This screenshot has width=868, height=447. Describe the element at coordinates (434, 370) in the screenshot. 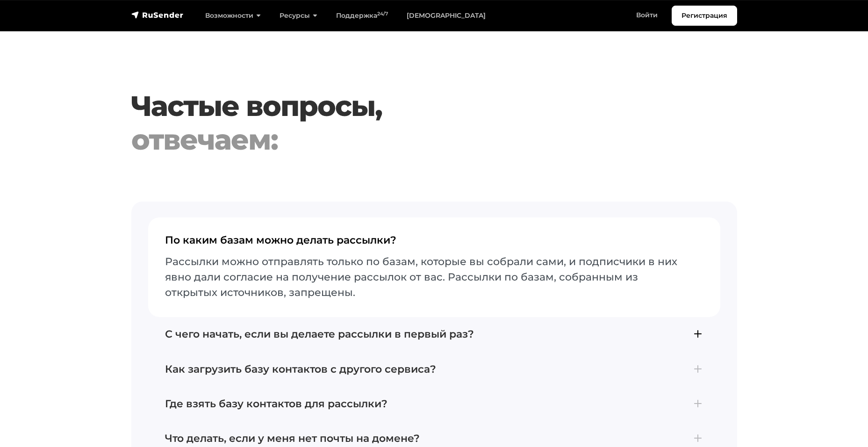

I see `h4: Как загрузить базу контактов с другого сервиса?` at that location.